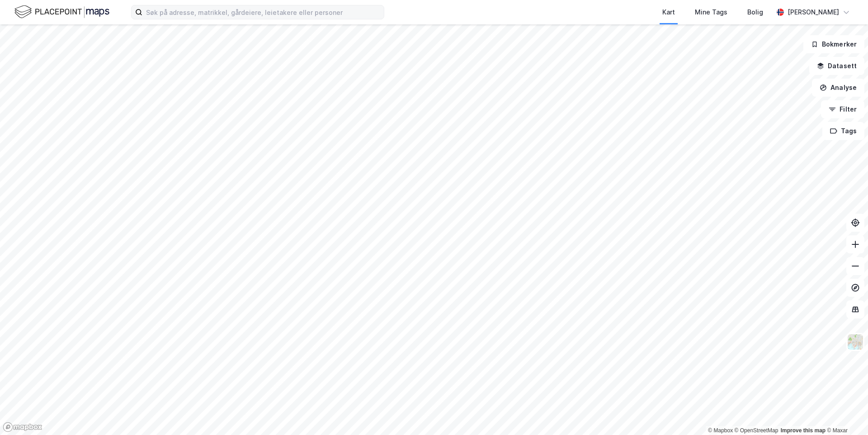 The height and width of the screenshot is (435, 868). I want to click on div: Mine Tags, so click(711, 12).